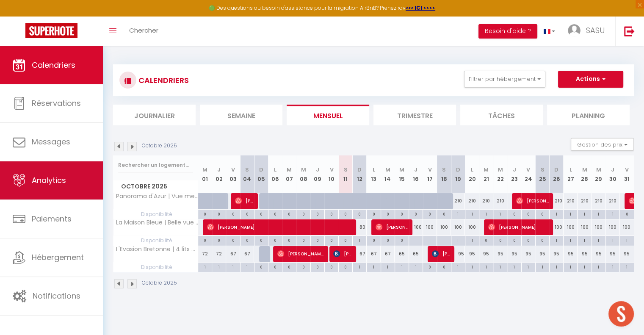 Image resolution: width=644 pixels, height=335 pixels. What do you see at coordinates (205, 254) in the screenshot?
I see `div: 72` at bounding box center [205, 254].